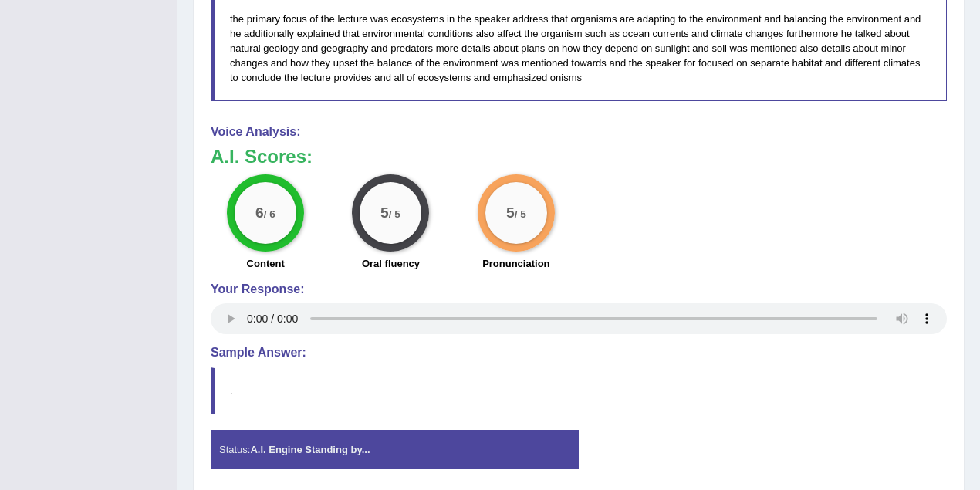  Describe the element at coordinates (516, 263) in the screenshot. I see `label: Pronunciation` at that location.